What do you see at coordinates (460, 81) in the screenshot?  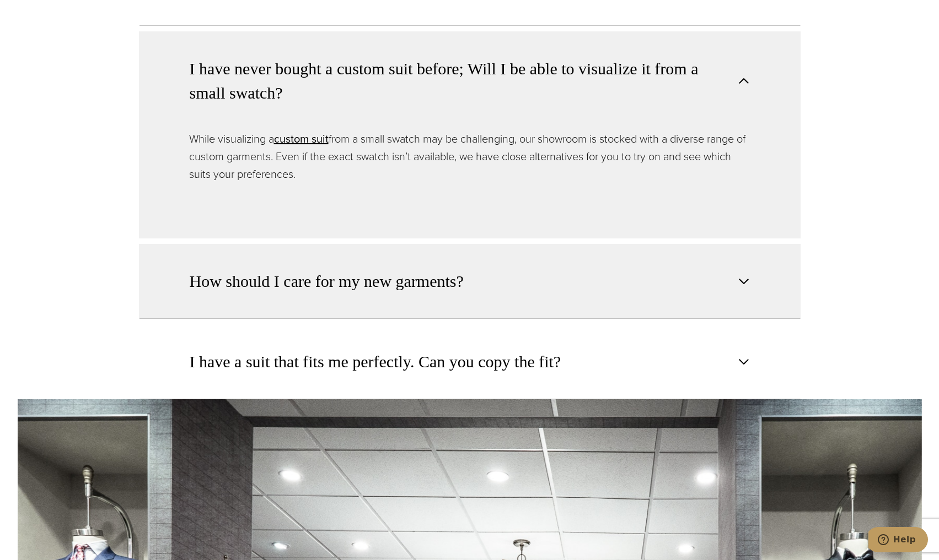 I see `span: I have never bought a custom suit before; Will I be able to visualize it from a small swatch?` at bounding box center [460, 81].